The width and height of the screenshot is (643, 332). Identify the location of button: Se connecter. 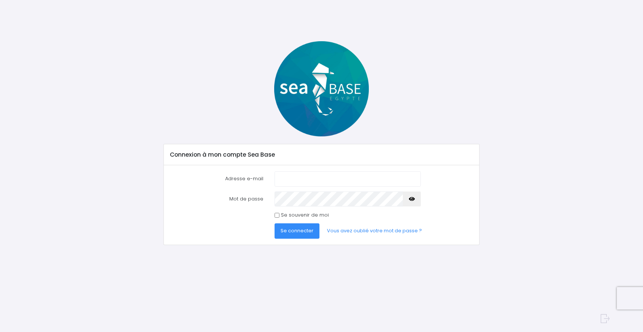
(297, 231).